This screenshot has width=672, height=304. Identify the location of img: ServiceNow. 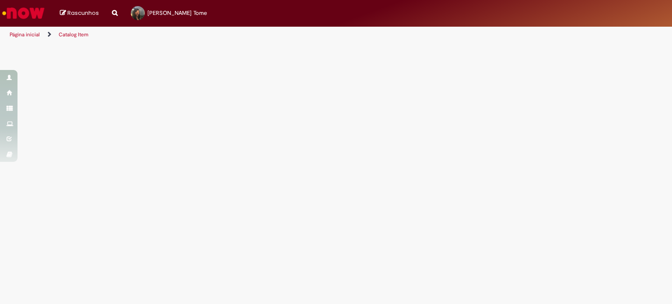
(23, 13).